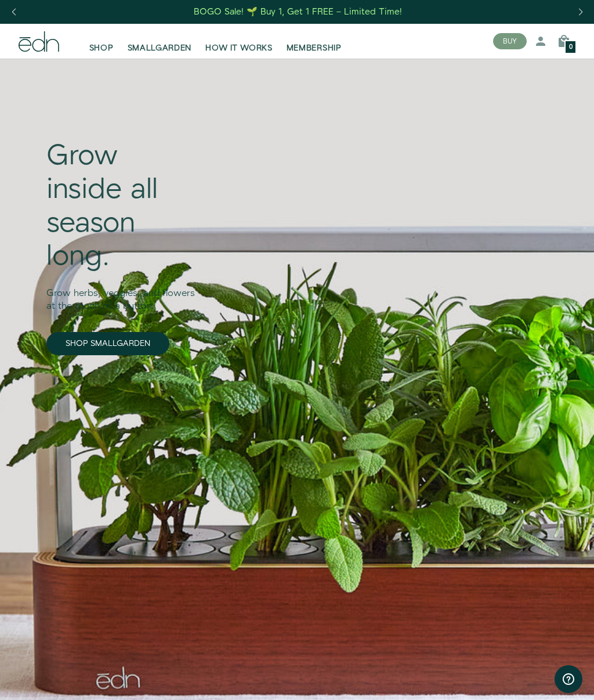  Describe the element at coordinates (298, 11) in the screenshot. I see `a: BOGO Sale! 🌱 Buy 1, Get 1 FREE – Limited Time!` at that location.